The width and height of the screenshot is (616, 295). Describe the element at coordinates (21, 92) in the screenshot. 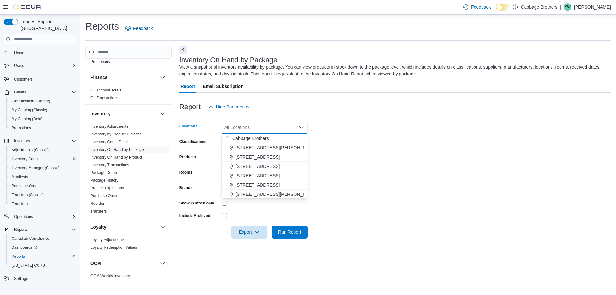

I see `button: Catalog` at that location.